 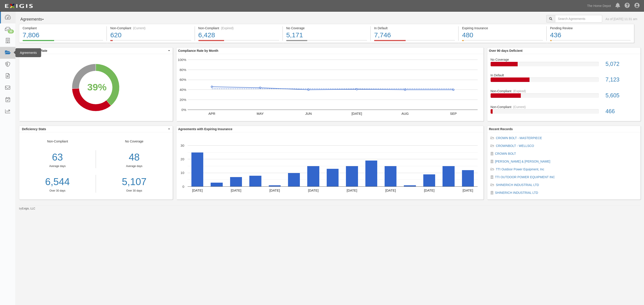 What do you see at coordinates (326, 42) in the screenshot?
I see `a: No Coverage5,171` at bounding box center [326, 42].